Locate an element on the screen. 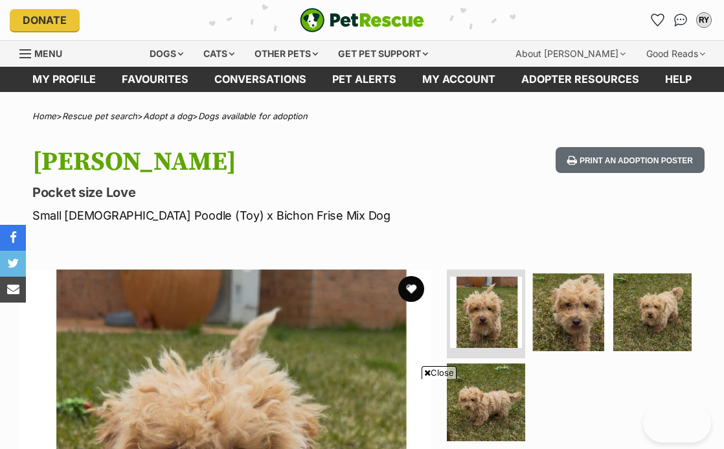 The image size is (724, 449). a: Adopter resources is located at coordinates (581, 79).